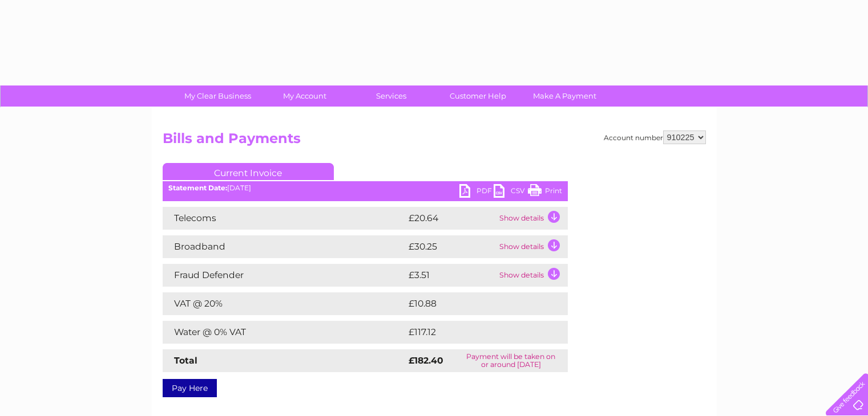 This screenshot has height=416, width=868. What do you see at coordinates (564, 96) in the screenshot?
I see `a: Make A Payment` at bounding box center [564, 96].